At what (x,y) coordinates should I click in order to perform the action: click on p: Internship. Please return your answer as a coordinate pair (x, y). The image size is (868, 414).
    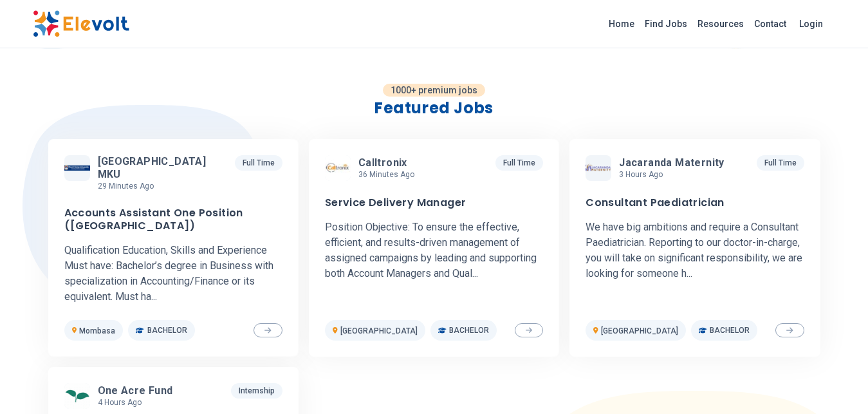
    Looking at the image, I should click on (257, 391).